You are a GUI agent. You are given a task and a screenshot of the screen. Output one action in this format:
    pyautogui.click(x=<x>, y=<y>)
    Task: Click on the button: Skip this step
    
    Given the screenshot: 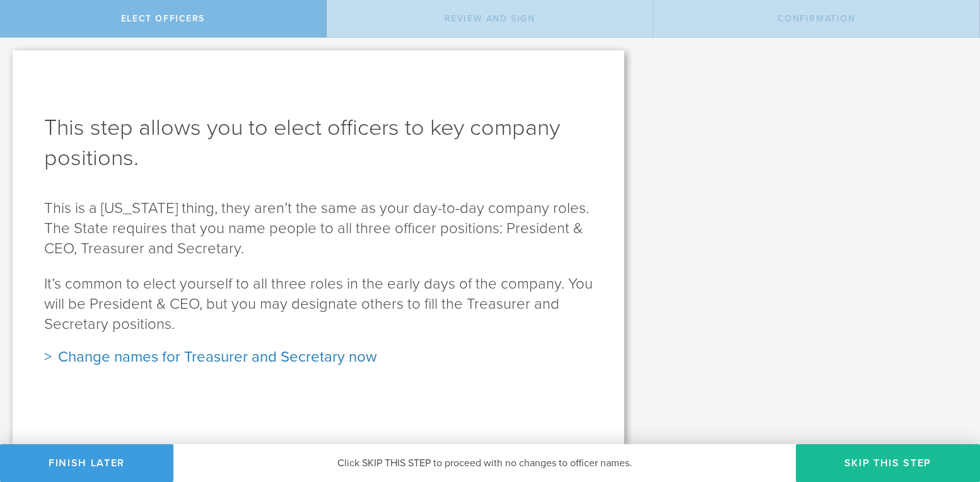 What is the action you would take?
    pyautogui.click(x=888, y=463)
    